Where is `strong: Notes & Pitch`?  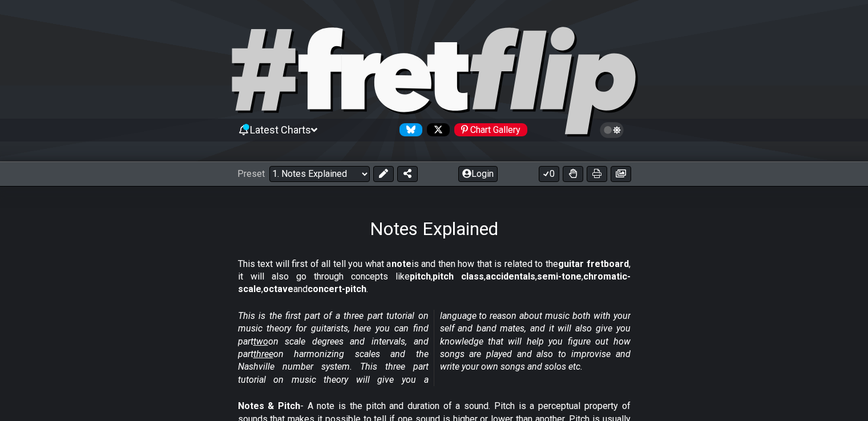 strong: Notes & Pitch is located at coordinates (269, 406).